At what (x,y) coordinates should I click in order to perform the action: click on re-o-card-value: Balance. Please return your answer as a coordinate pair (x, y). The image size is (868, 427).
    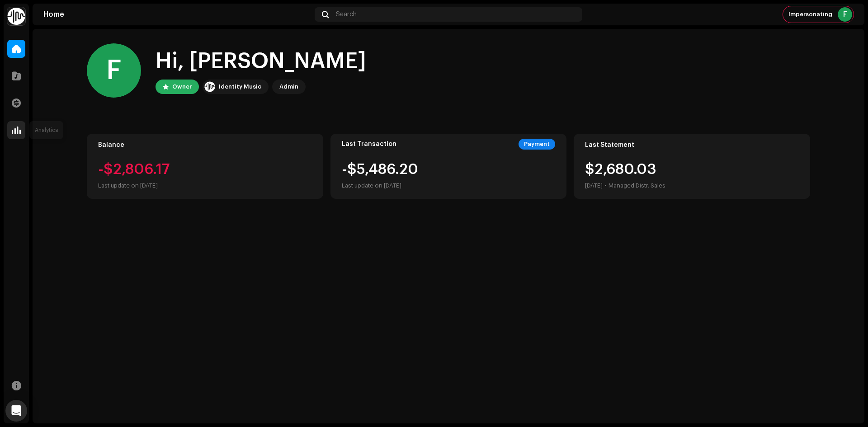
    Looking at the image, I should click on (205, 166).